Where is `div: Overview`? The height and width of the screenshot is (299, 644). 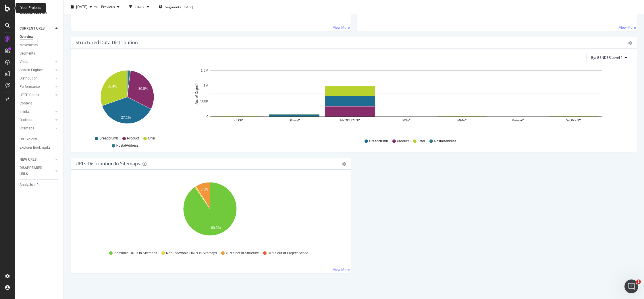 div: Overview is located at coordinates (26, 37).